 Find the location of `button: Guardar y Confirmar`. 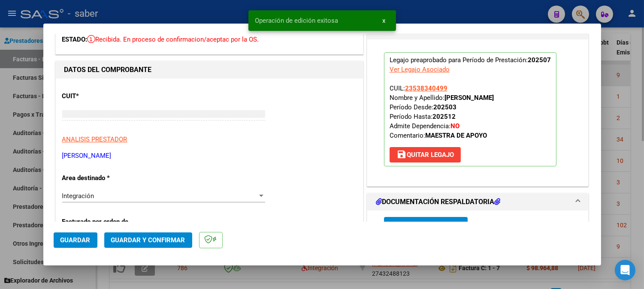

button: Guardar y Confirmar is located at coordinates (148, 241).